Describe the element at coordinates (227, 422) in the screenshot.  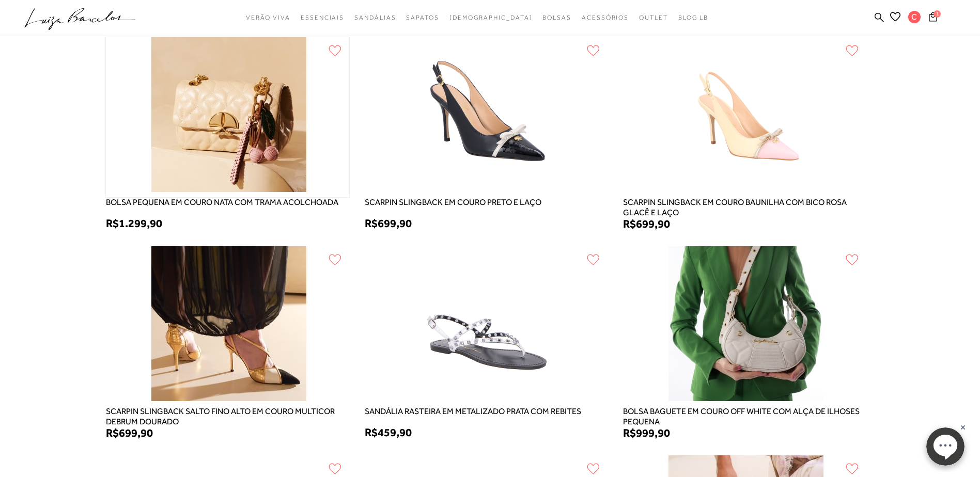
I see `a: SCARPIN SLINGBACK SALTO FINO ALTO EM COURO MULTICOR DEBRUM DOURADO` at that location.